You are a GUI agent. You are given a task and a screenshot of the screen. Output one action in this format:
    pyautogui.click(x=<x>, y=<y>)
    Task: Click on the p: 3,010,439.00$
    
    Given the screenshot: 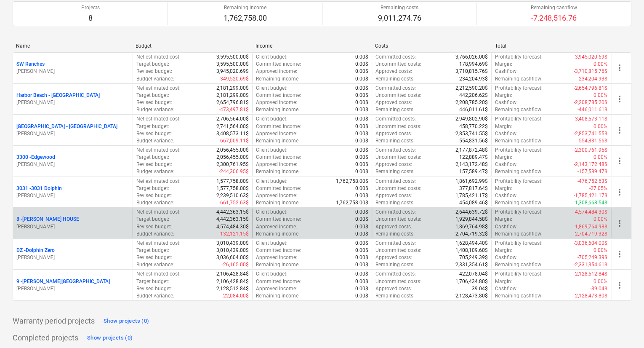 What is the action you would take?
    pyautogui.click(x=233, y=250)
    